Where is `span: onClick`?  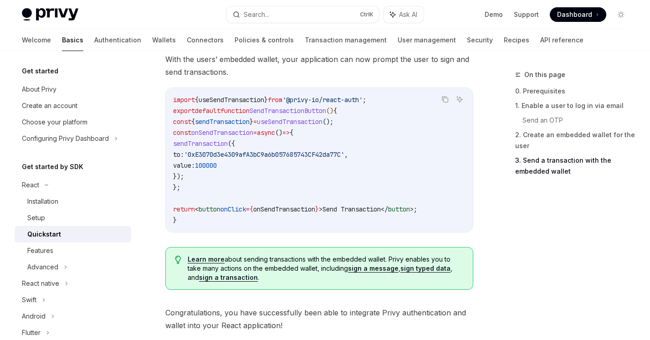 span: onClick is located at coordinates (233, 209).